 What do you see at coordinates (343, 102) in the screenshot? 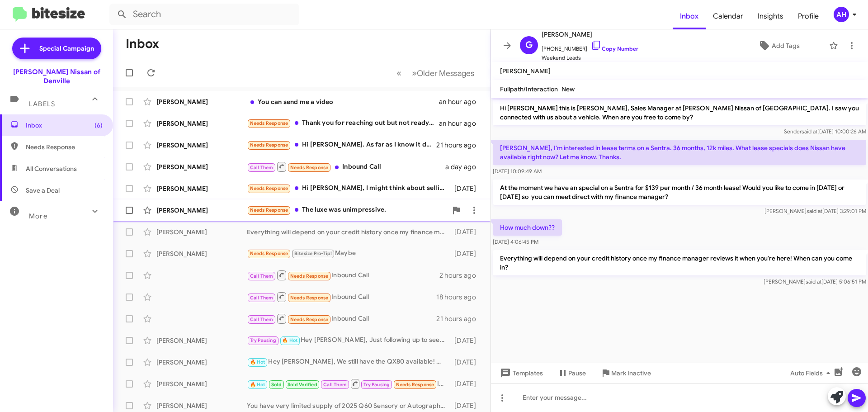
I see `div: You can send me a video` at bounding box center [343, 102].